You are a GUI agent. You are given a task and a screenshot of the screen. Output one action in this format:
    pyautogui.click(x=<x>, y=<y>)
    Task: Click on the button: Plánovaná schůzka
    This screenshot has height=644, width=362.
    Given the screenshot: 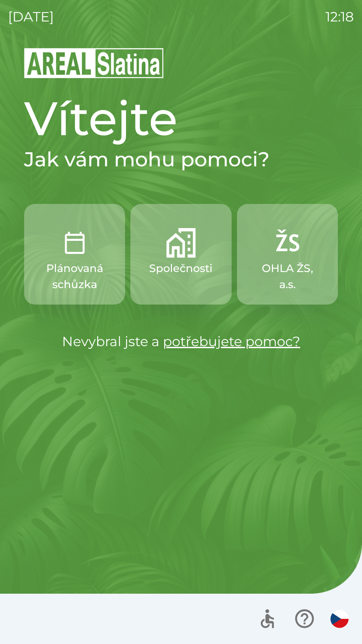 What is the action you would take?
    pyautogui.click(x=74, y=254)
    